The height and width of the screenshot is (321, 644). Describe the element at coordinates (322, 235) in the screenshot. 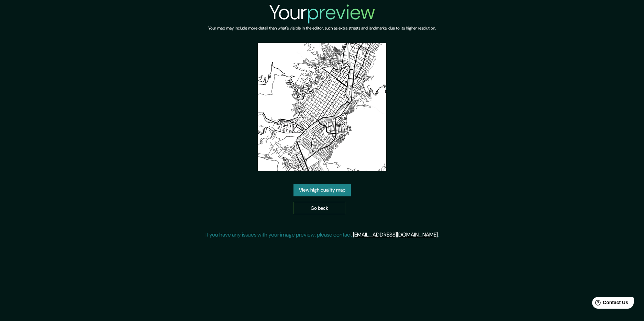

I see `p: If you have any issues with your image preview, please contact .` at that location.